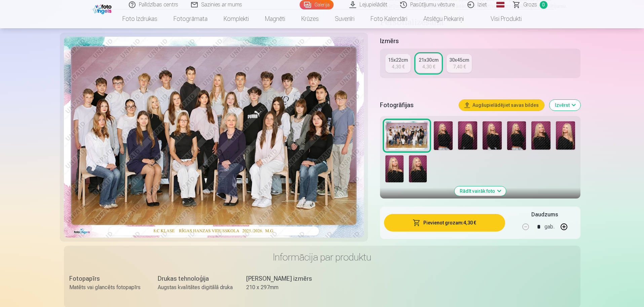  Describe the element at coordinates (103, 8) in the screenshot. I see `img: /fa1` at that location.